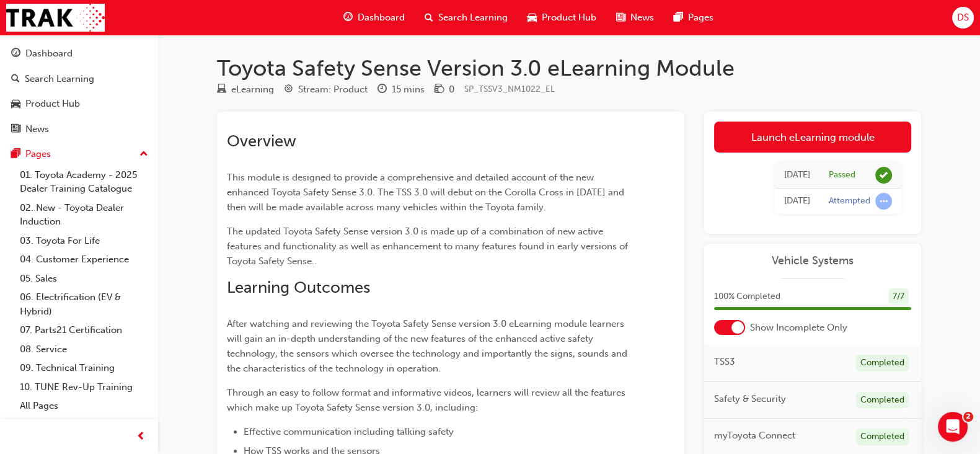 The height and width of the screenshot is (454, 980). I want to click on div: Product Hub, so click(52, 103).